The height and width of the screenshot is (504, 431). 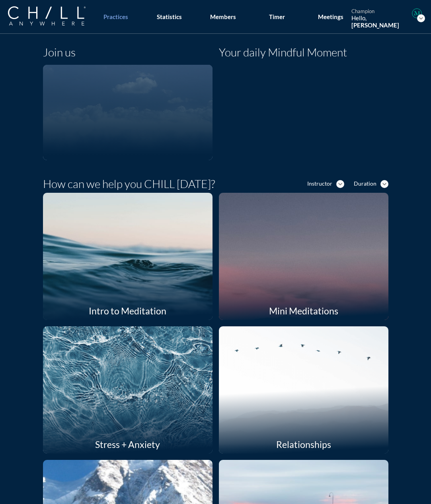 What do you see at coordinates (47, 16) in the screenshot?
I see `img: Company Logo` at bounding box center [47, 16].